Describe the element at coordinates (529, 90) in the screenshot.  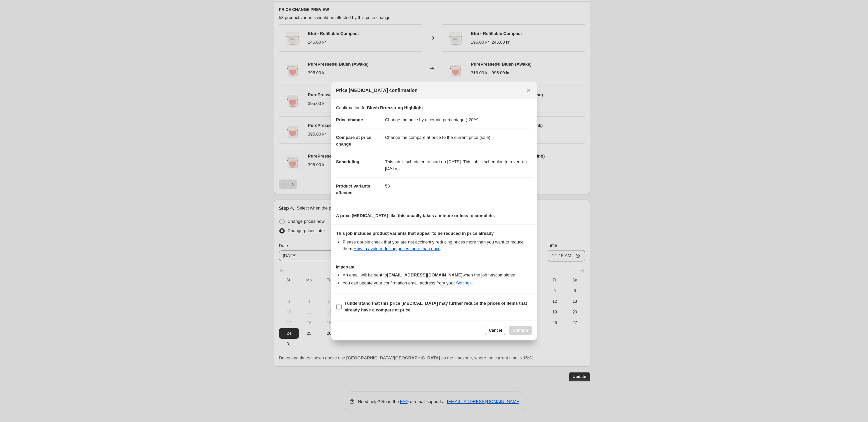
I see `button: Close` at that location.